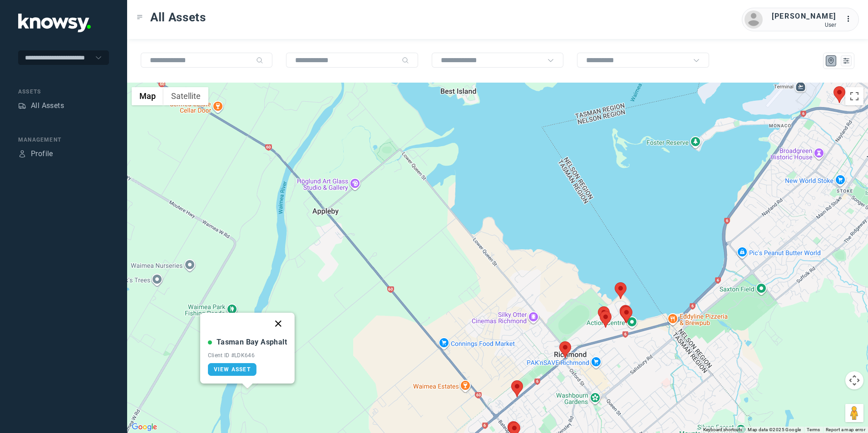 This screenshot has width=868, height=433. What do you see at coordinates (47, 106) in the screenshot?
I see `div: All Assets` at bounding box center [47, 106].